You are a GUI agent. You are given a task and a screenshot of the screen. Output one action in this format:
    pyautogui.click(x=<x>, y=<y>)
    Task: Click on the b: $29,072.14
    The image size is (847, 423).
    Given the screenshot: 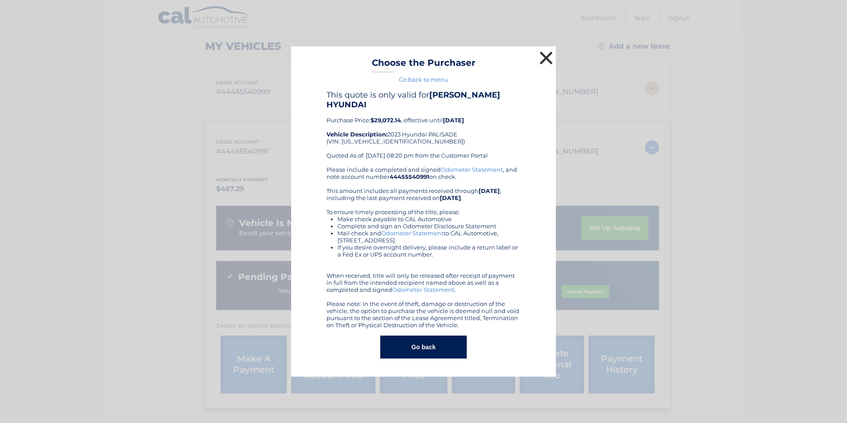 What is the action you would take?
    pyautogui.click(x=386, y=120)
    